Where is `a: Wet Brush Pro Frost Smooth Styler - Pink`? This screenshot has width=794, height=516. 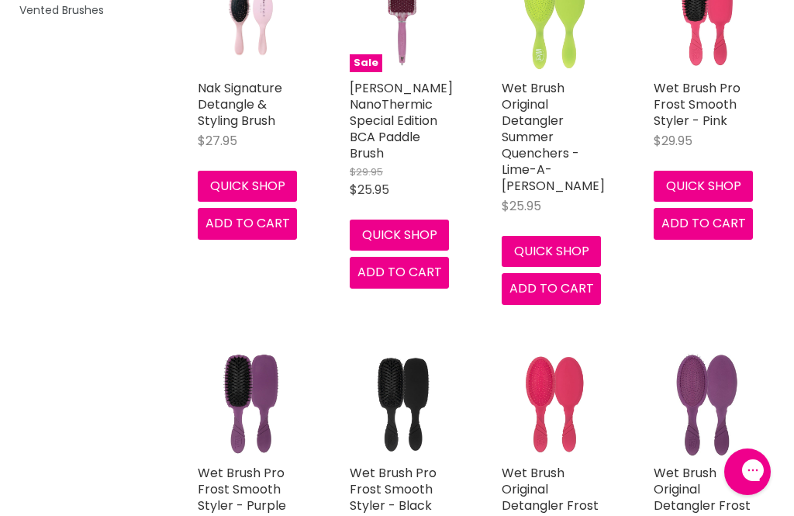 a: Wet Brush Pro Frost Smooth Styler - Pink is located at coordinates (697, 104).